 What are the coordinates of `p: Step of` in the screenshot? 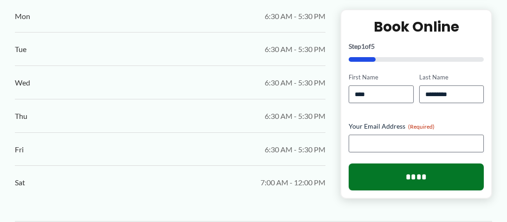 It's located at (416, 46).